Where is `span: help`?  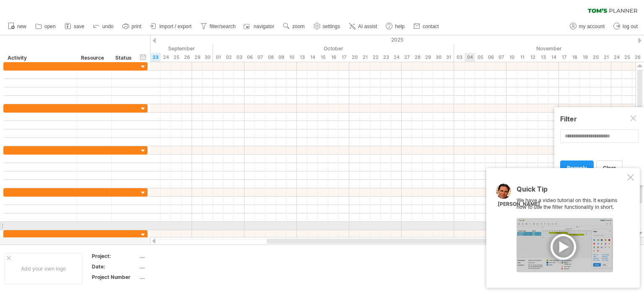
span: help is located at coordinates (399, 26).